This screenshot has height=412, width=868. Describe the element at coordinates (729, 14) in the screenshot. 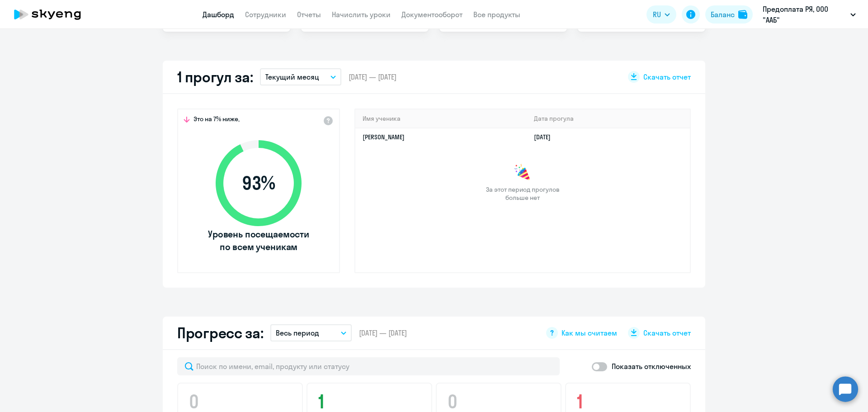

I see `button: Балансbalance` at that location.